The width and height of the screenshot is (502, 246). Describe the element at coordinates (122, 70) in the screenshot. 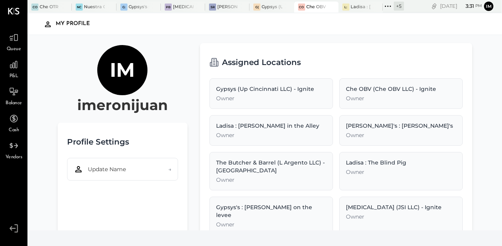

I see `h1: im` at that location.